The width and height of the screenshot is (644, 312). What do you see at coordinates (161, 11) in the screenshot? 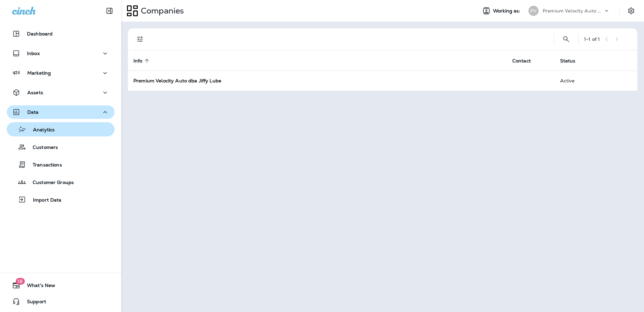
I see `p: Companies` at bounding box center [161, 11].